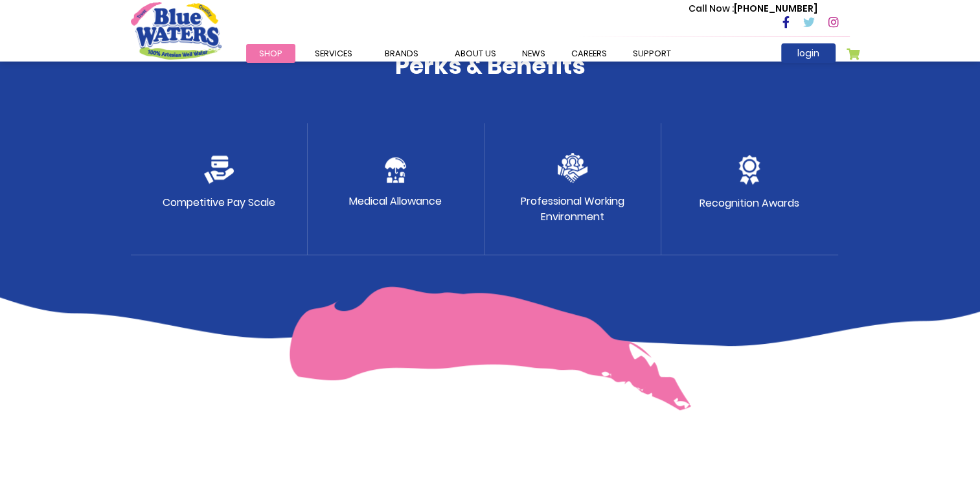 The image size is (980, 478). I want to click on a: careers, so click(589, 53).